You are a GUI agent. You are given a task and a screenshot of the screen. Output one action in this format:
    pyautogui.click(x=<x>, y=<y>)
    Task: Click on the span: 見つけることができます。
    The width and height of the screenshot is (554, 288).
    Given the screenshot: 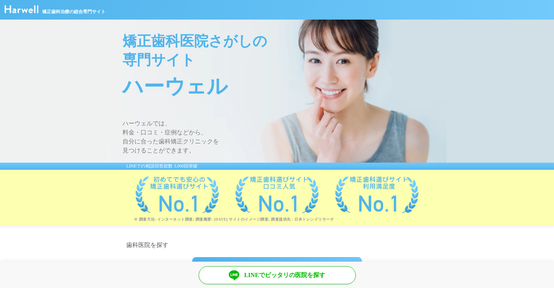 What is the action you would take?
    pyautogui.click(x=284, y=151)
    